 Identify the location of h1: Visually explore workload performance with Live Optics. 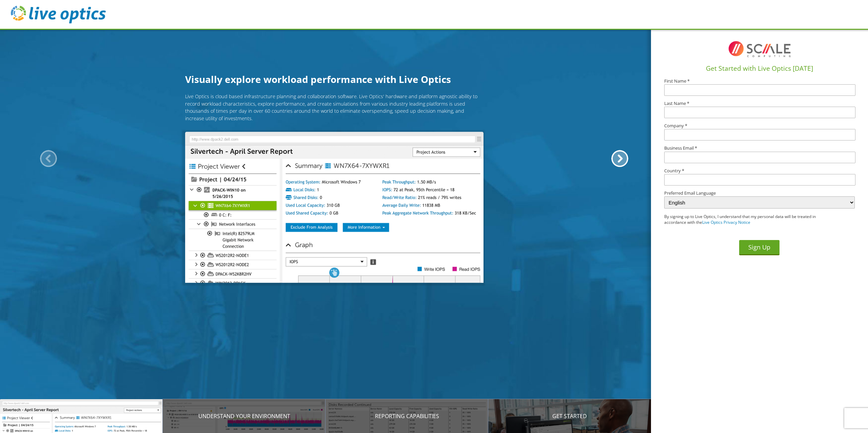
(334, 79).